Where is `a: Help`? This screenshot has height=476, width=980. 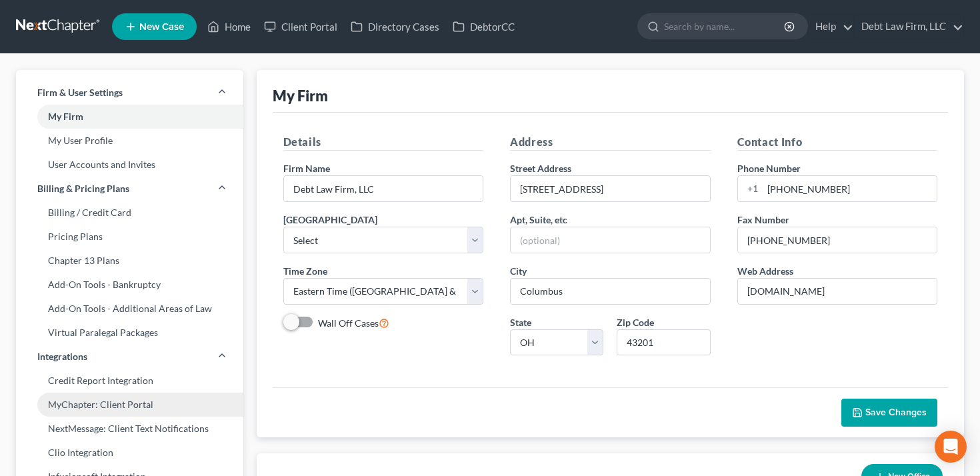
a: Help is located at coordinates (830, 26).